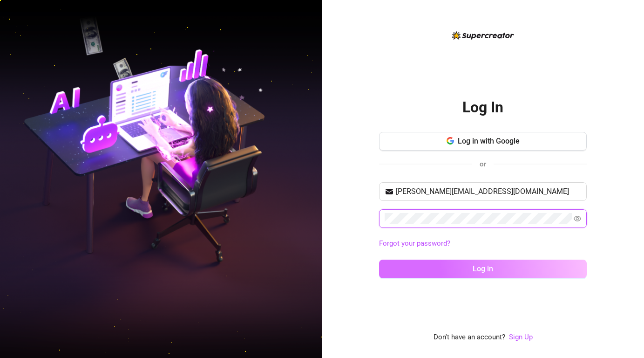 This screenshot has width=644, height=358. What do you see at coordinates (483, 141) in the screenshot?
I see `button: Log in with Google` at bounding box center [483, 141].